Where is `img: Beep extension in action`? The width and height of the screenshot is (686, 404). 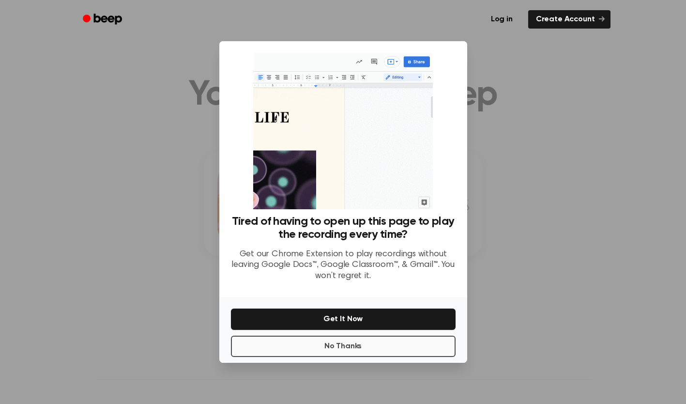
img: Beep extension in action is located at coordinates (343, 131).